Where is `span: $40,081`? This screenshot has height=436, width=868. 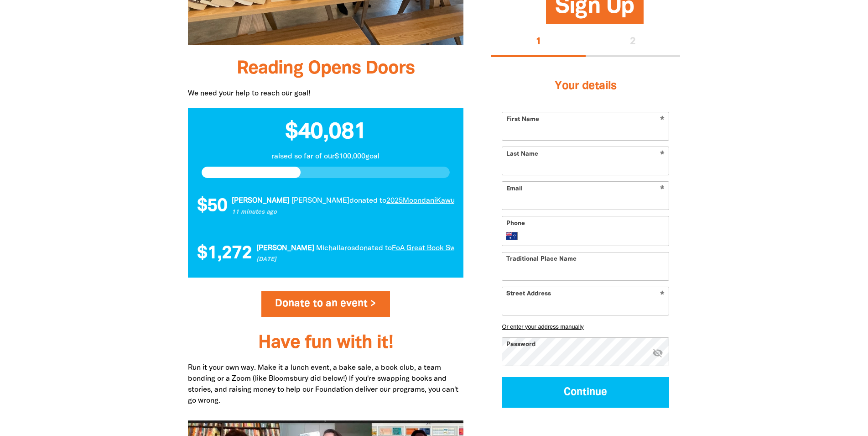 span: $40,081 is located at coordinates (326, 132).